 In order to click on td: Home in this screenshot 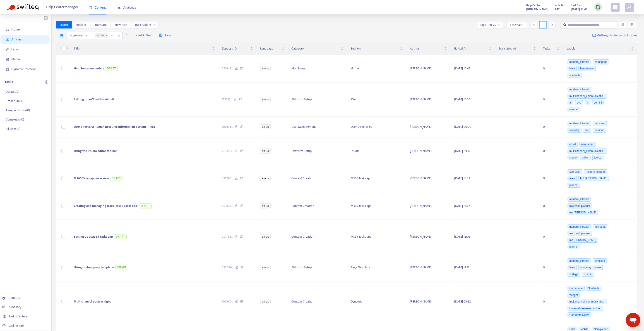, I will do `click(377, 69)`.